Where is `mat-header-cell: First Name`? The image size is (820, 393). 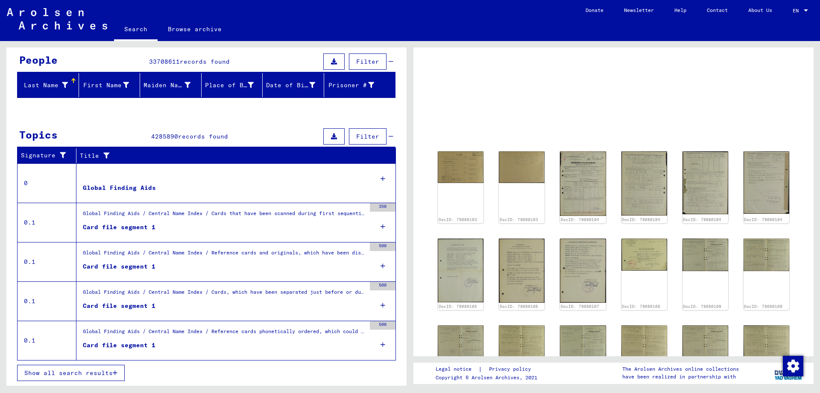 mat-header-cell: First Name is located at coordinates (110, 85).